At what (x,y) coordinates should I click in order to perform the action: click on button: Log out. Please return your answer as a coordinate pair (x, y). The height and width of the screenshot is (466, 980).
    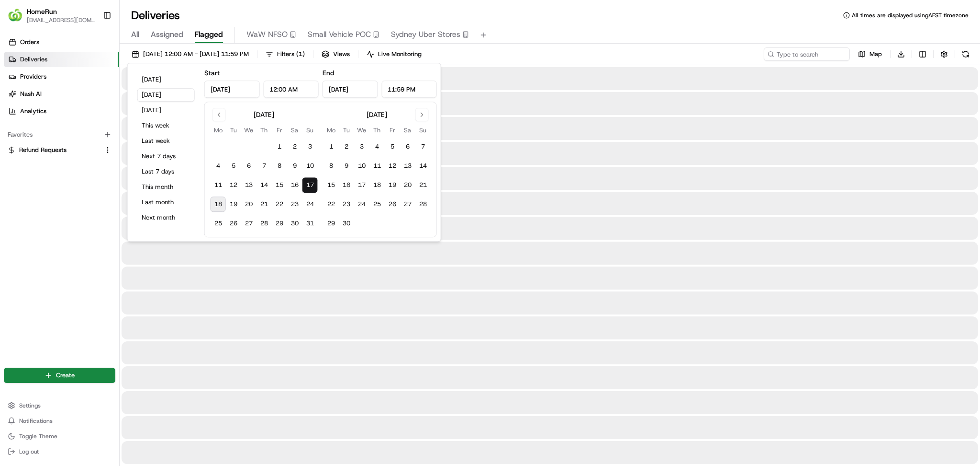
    Looking at the image, I should click on (60, 452).